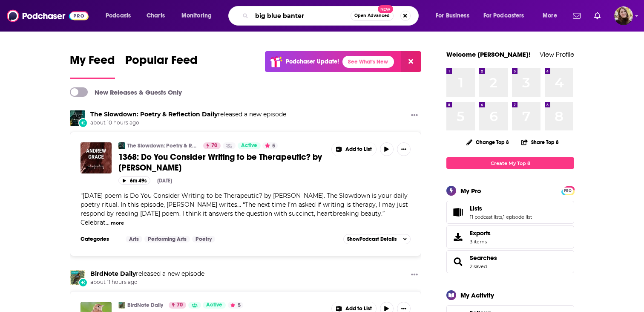 The image size is (644, 312). I want to click on button: Open AdvancedNew, so click(372, 16).